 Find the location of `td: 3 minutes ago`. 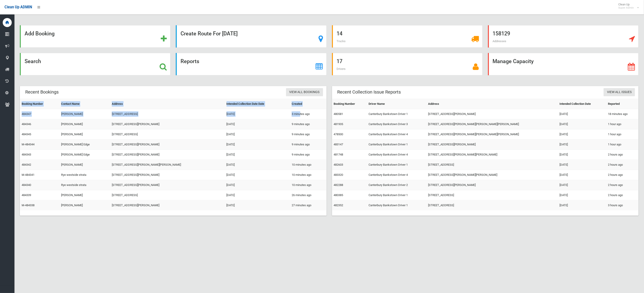

td: 3 minutes ago is located at coordinates (308, 114).